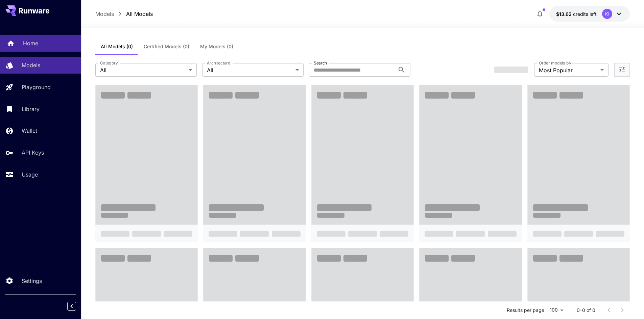  What do you see at coordinates (607, 14) in the screenshot?
I see `div: KI` at bounding box center [607, 14].